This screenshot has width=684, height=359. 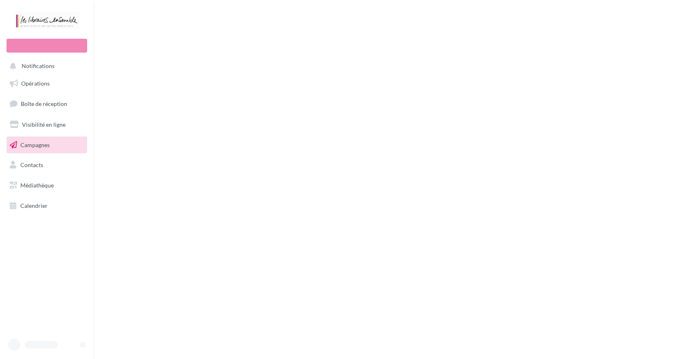 I want to click on span: Calendrier, so click(x=34, y=205).